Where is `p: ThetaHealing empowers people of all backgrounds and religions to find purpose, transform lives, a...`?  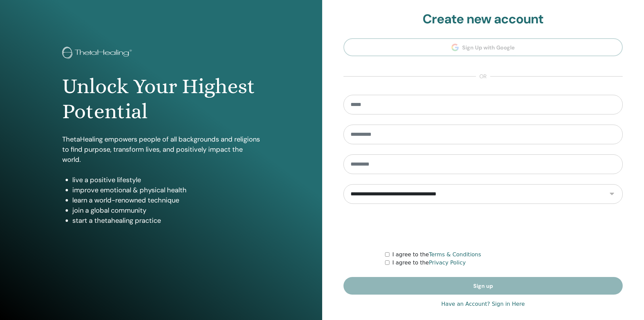 p: ThetaHealing empowers people of all backgrounds and religions to find purpose, transform lives, a... is located at coordinates (161, 149).